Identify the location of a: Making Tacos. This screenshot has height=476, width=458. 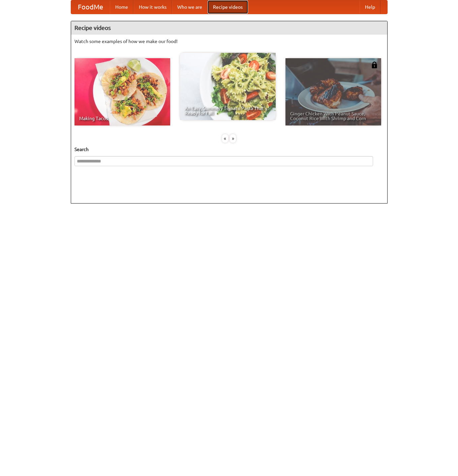
(122, 92).